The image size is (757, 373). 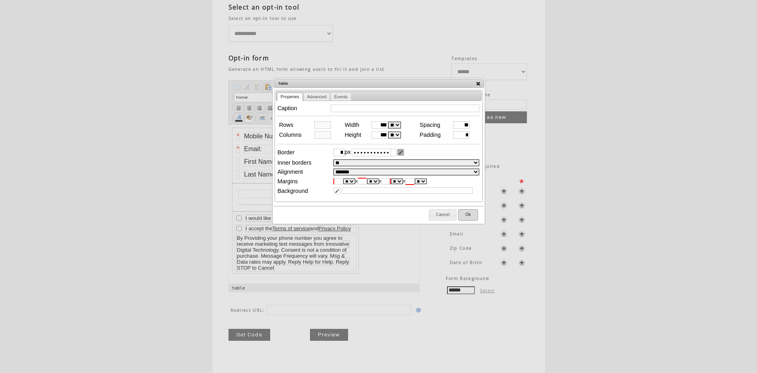 I want to click on td: First Name:, so click(x=37, y=37).